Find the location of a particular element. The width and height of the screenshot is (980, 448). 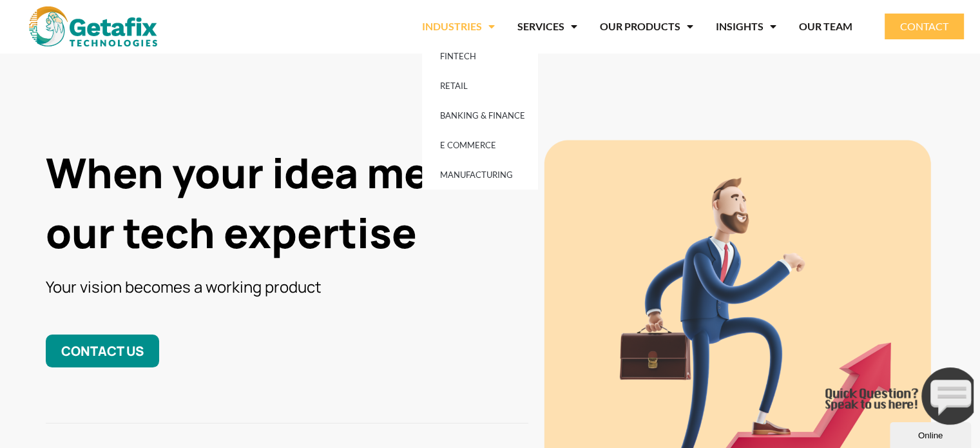

a: RETAIL is located at coordinates (480, 85).